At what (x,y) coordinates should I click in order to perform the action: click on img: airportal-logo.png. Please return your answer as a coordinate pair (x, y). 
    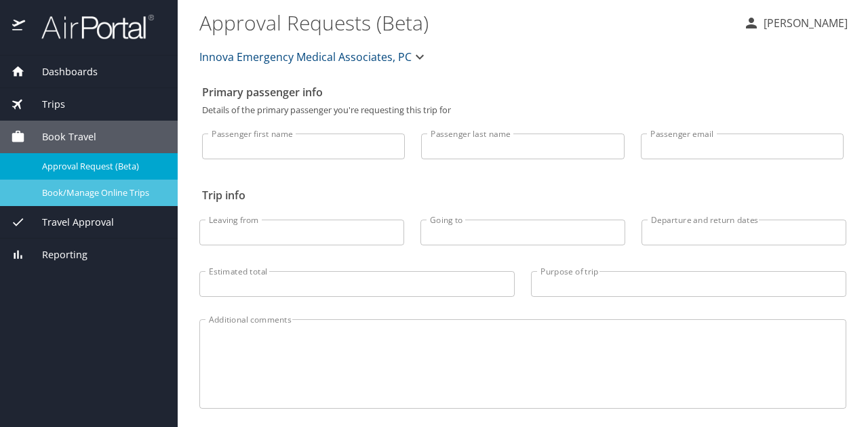
    Looking at the image, I should click on (90, 27).